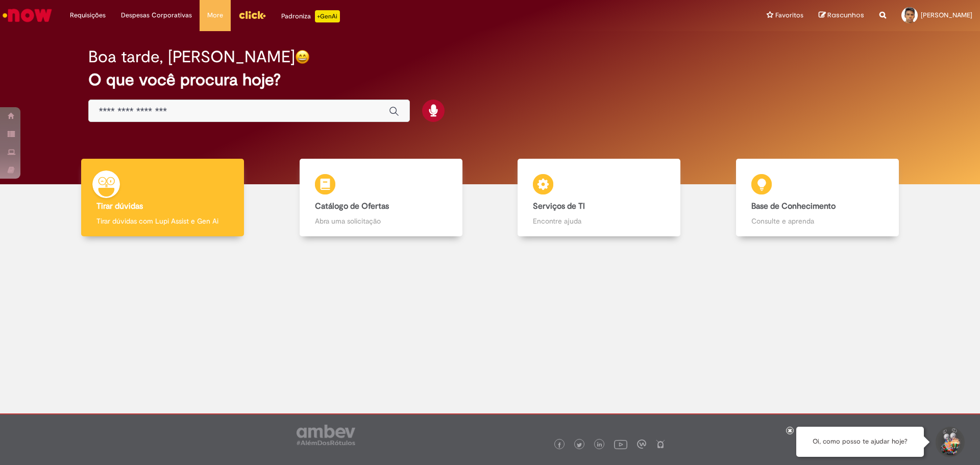 The width and height of the screenshot is (980, 465). Describe the element at coordinates (380, 221) in the screenshot. I see `p: Abra uma solicitação` at that location.